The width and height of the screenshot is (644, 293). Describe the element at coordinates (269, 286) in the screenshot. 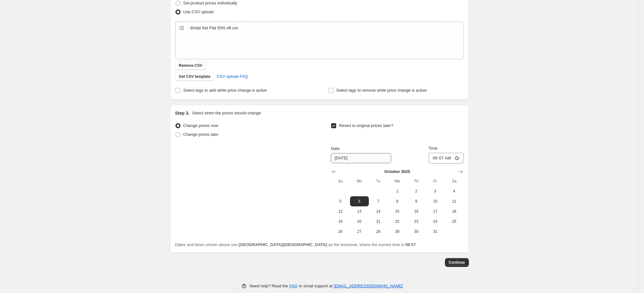

I see `span: Need help? Read the` at that location.